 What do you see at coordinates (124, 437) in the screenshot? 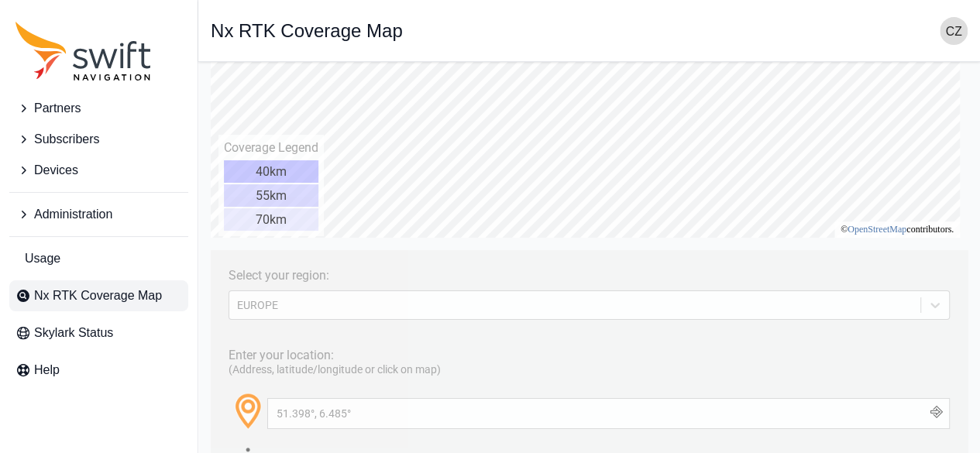
I see `label: (Address, latitude/longitude or click on map)` at bounding box center [124, 437].